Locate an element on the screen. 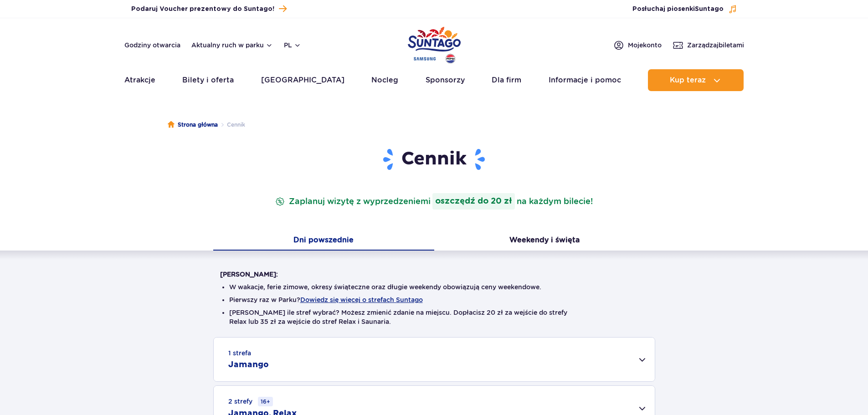  button: Dowiedz się więcej o strefach Suntago is located at coordinates (361, 300).